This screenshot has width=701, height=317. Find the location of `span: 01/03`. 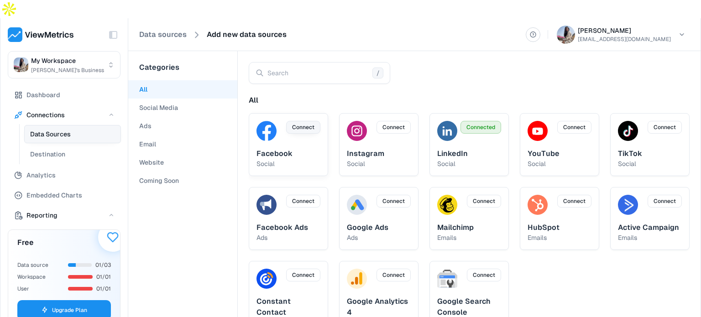

span: 01/03 is located at coordinates (103, 265).